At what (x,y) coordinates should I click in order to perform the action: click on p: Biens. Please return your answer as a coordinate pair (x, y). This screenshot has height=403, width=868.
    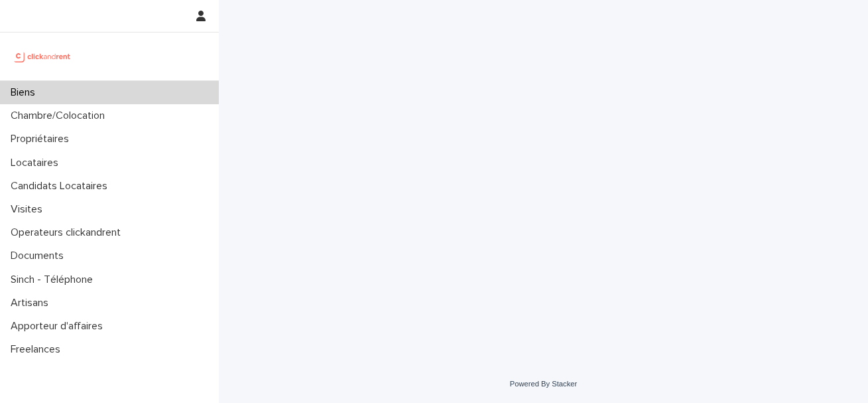
    Looking at the image, I should click on (25, 92).